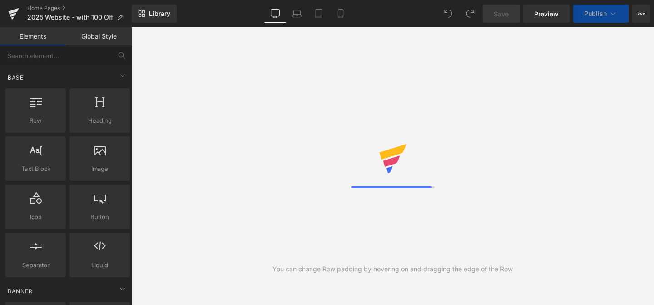  I want to click on span: Icon, so click(35, 217).